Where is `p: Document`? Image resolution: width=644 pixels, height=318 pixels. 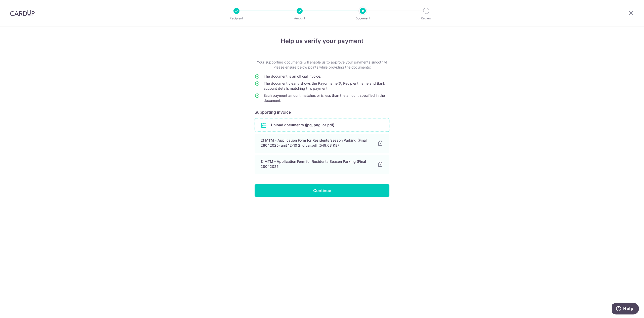
p: Document is located at coordinates (363, 19).